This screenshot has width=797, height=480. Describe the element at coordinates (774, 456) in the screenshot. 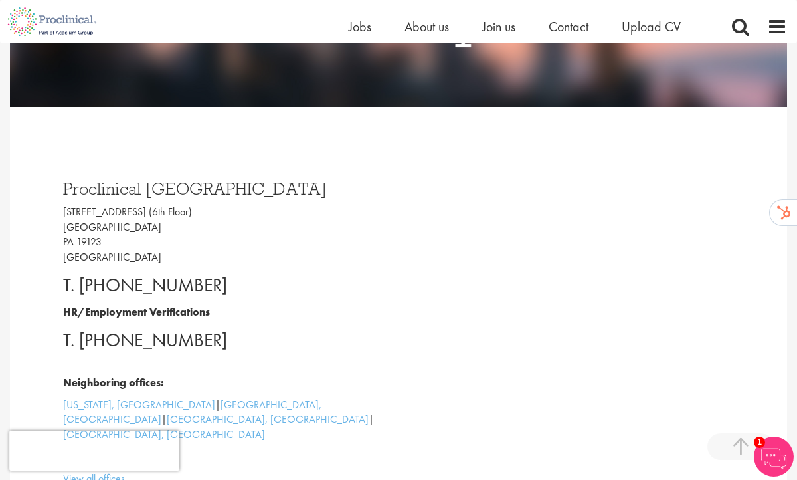

I see `img: Chatbot` at that location.